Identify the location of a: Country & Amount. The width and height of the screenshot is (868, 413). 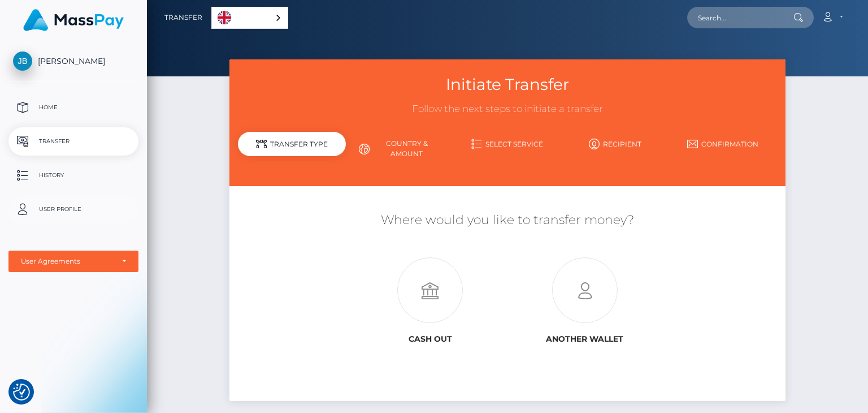
(399, 148).